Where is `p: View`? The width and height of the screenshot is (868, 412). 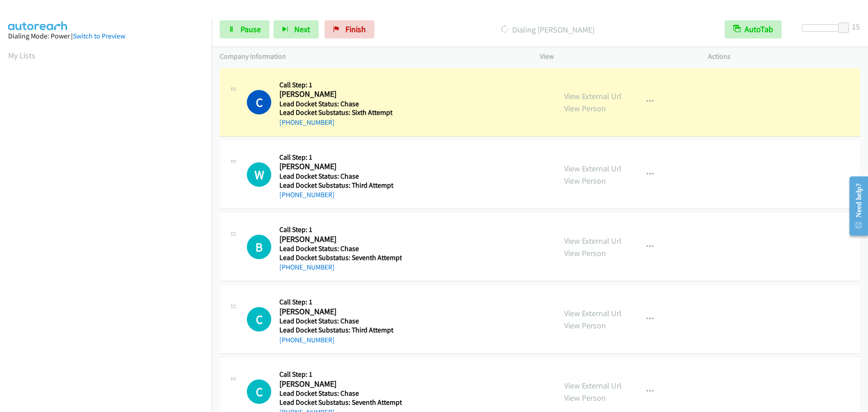 p: View is located at coordinates (616, 56).